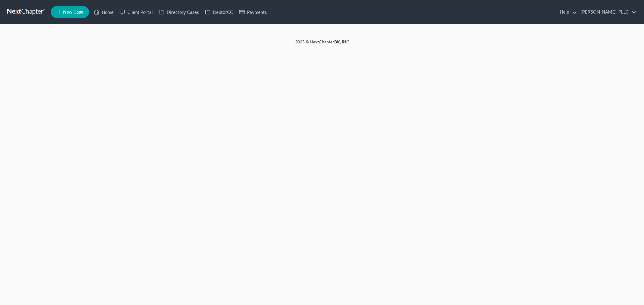 The width and height of the screenshot is (644, 305). Describe the element at coordinates (219, 12) in the screenshot. I see `a: DebtorCC` at that location.